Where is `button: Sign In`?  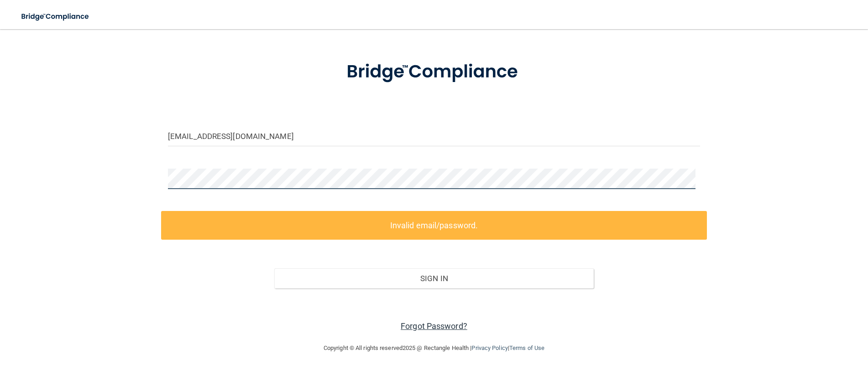 button: Sign In is located at coordinates (434, 278).